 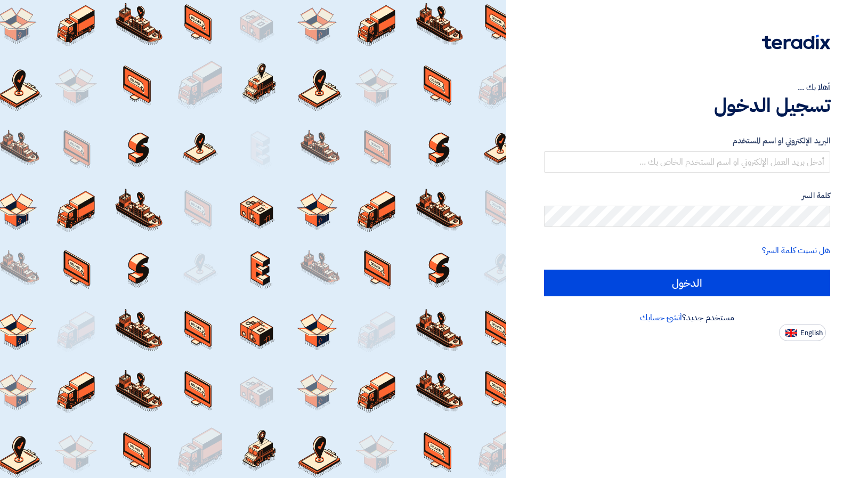 What do you see at coordinates (792, 333) in the screenshot?
I see `img: en-US.png` at bounding box center [792, 333].